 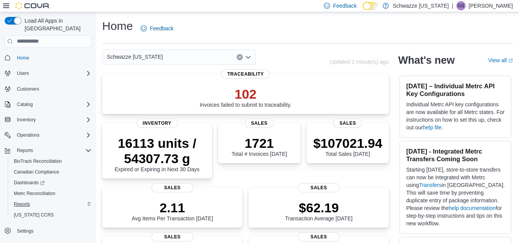 I want to click on button: Settings, so click(x=48, y=230).